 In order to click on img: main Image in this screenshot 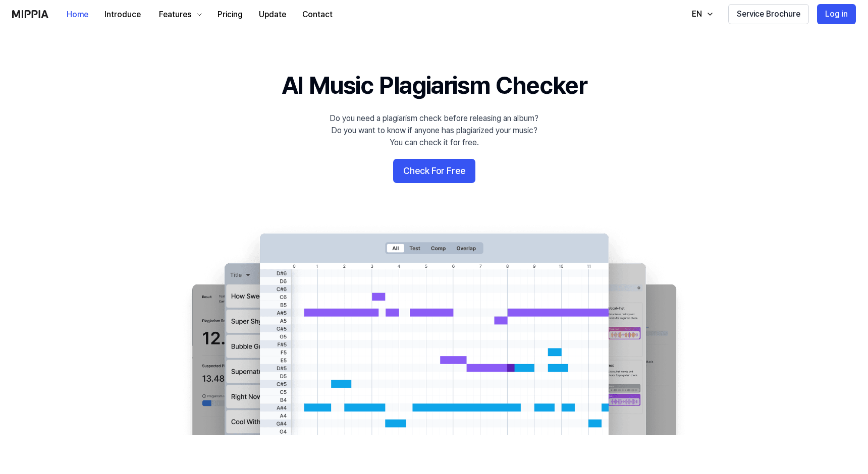, I will do `click(434, 329)`.